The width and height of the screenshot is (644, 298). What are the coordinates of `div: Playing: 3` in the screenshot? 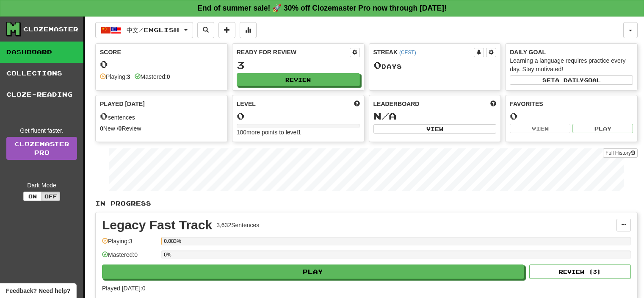 It's located at (130, 244).